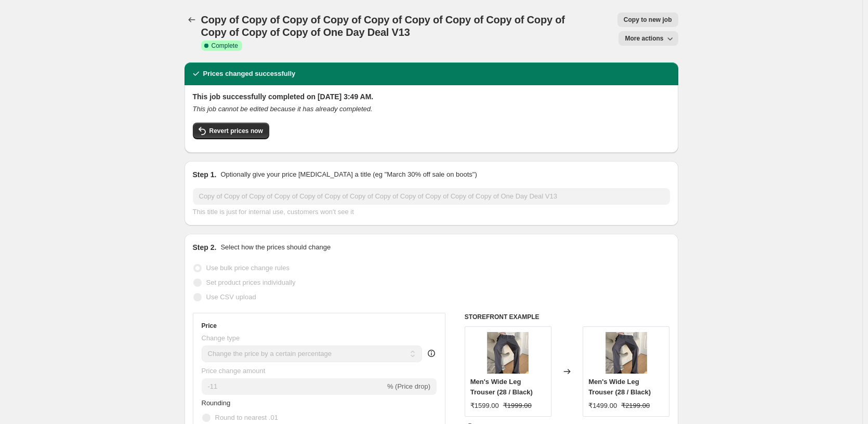  What do you see at coordinates (231, 131) in the screenshot?
I see `button: Revert prices now` at bounding box center [231, 131].